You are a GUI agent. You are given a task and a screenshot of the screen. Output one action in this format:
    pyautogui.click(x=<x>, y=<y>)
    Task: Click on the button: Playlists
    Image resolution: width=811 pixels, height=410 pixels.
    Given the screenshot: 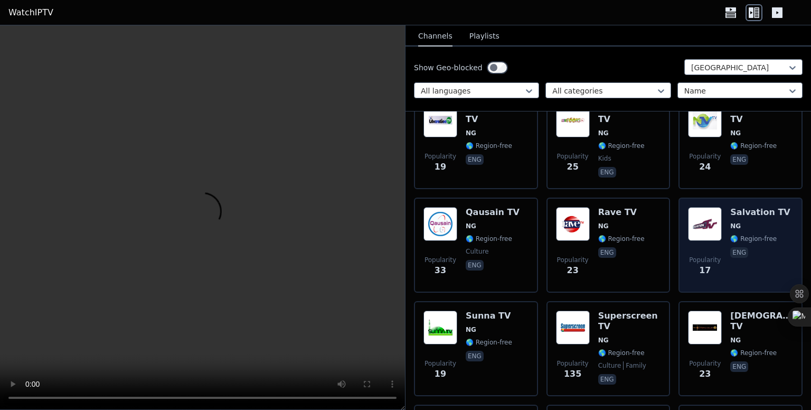 What is the action you would take?
    pyautogui.click(x=484, y=36)
    